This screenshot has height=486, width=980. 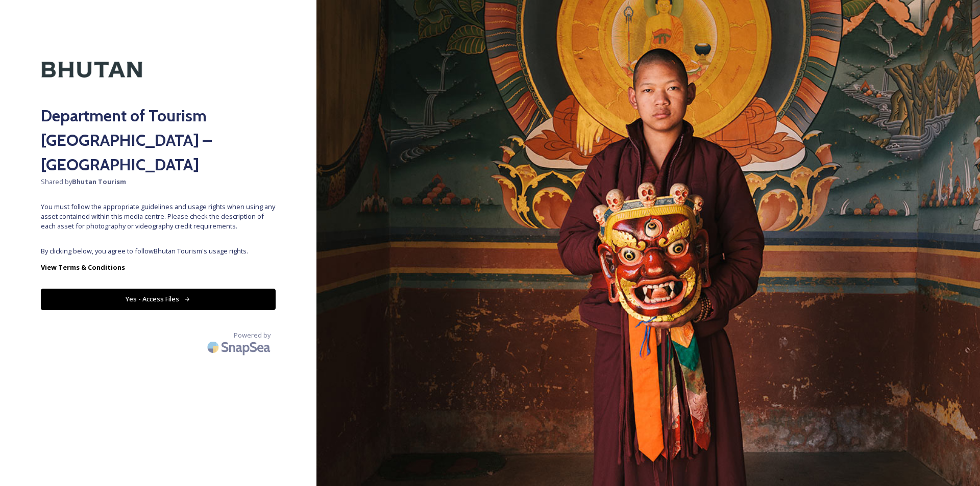 I want to click on span: Shared by, so click(x=158, y=182).